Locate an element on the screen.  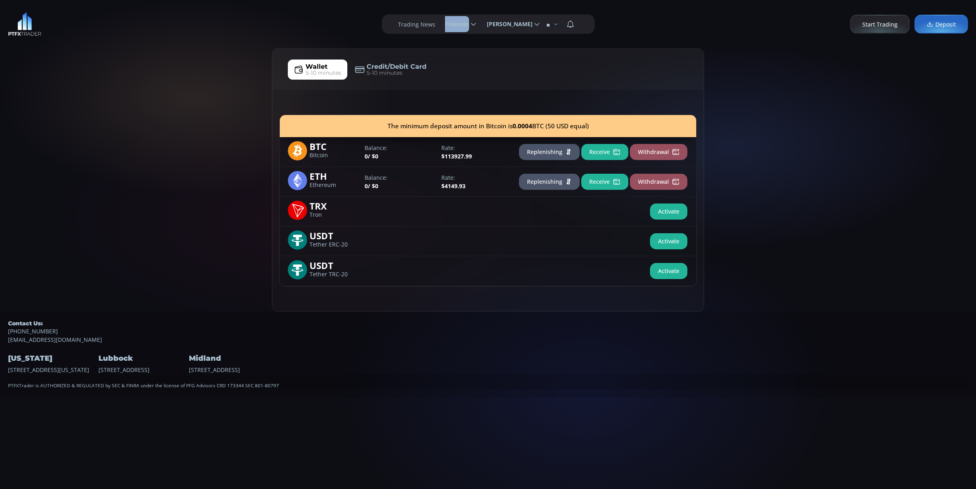
span: Tether TRC-20 is located at coordinates (334, 274).